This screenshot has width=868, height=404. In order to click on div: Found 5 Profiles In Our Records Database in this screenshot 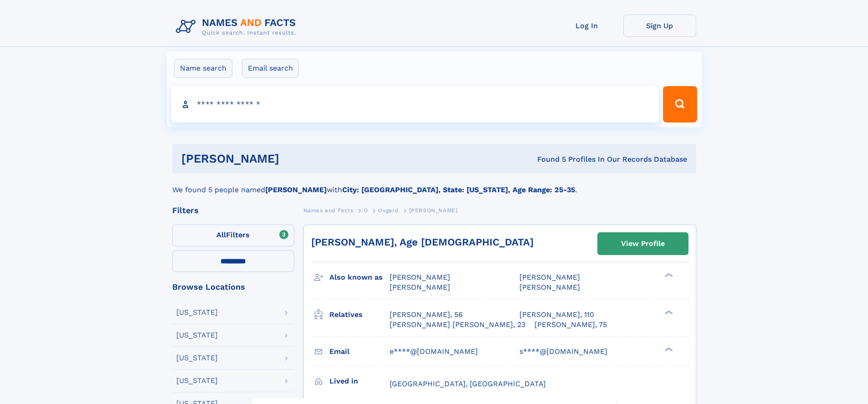, I will do `click(547, 159)`.